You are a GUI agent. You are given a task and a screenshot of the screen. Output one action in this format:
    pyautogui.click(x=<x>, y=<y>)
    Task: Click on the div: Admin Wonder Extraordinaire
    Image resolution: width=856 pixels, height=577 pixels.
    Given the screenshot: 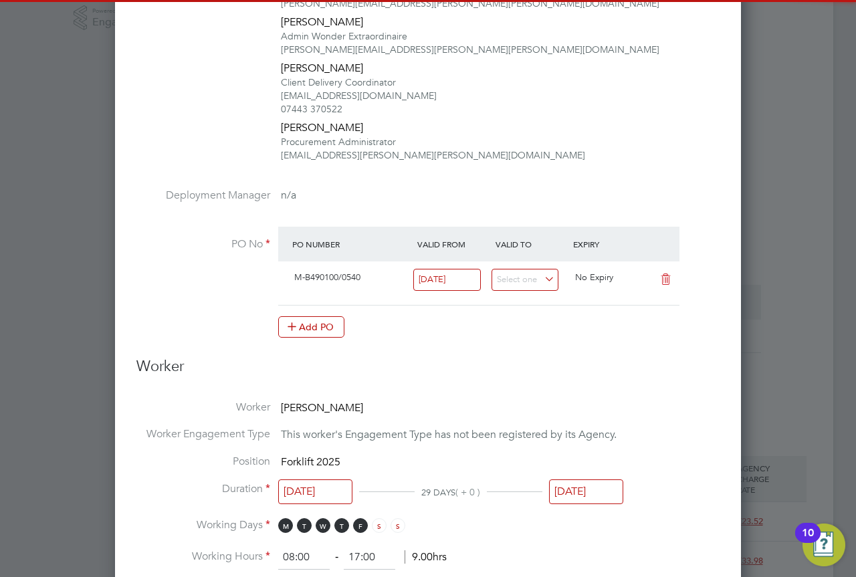 What is the action you would take?
    pyautogui.click(x=470, y=36)
    